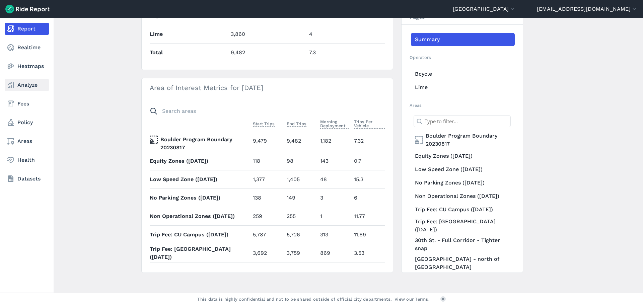 The height and width of the screenshot is (305, 643). What do you see at coordinates (267, 161) in the screenshot?
I see `td: 118` at bounding box center [267, 161].